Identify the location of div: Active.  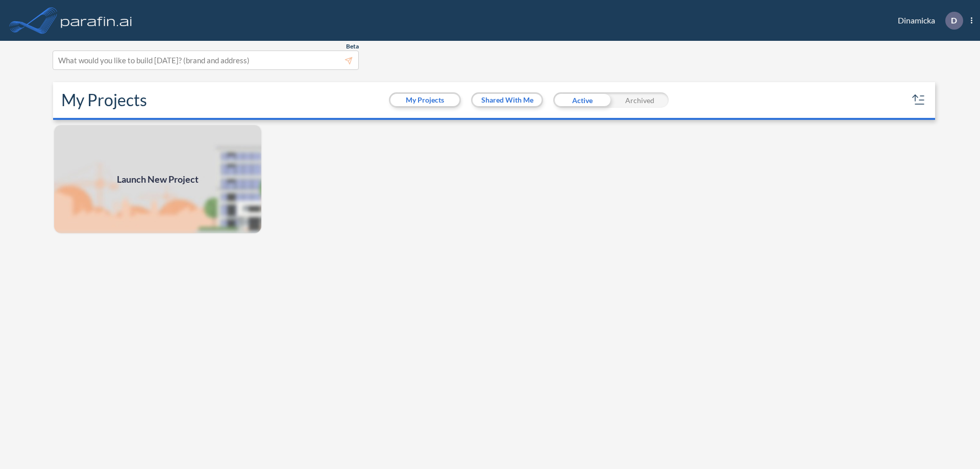
(582, 100).